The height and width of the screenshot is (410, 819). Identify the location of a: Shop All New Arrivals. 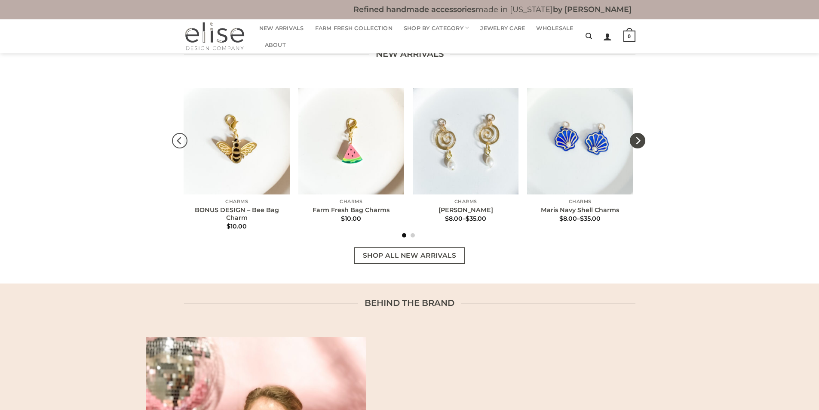
(409, 255).